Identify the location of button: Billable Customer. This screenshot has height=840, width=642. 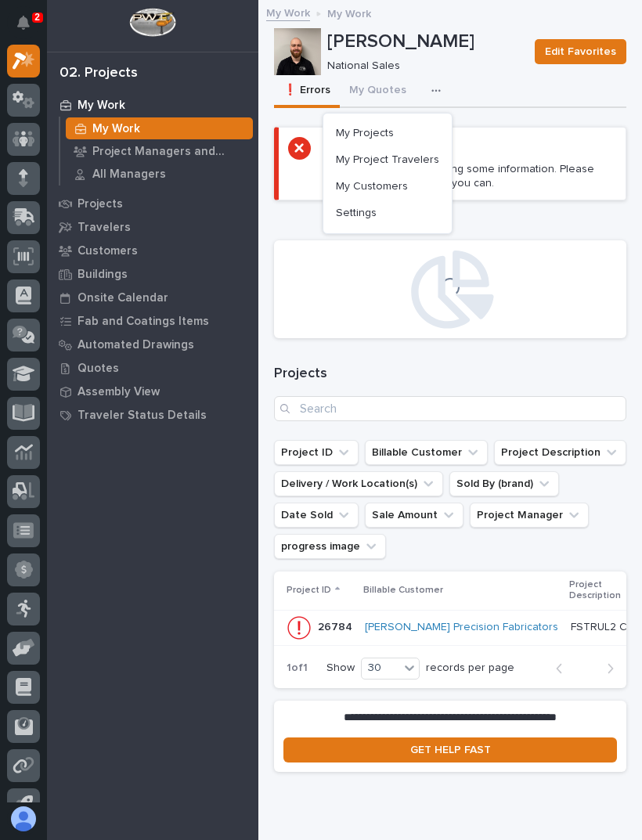
(426, 453).